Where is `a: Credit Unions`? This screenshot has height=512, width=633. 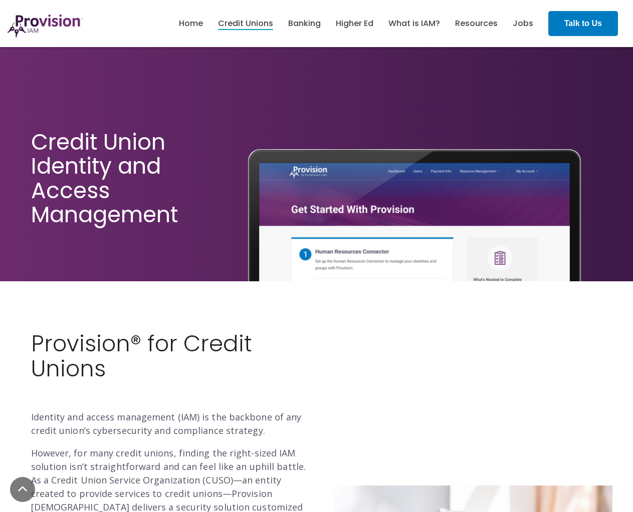
a: Credit Unions is located at coordinates (245, 24).